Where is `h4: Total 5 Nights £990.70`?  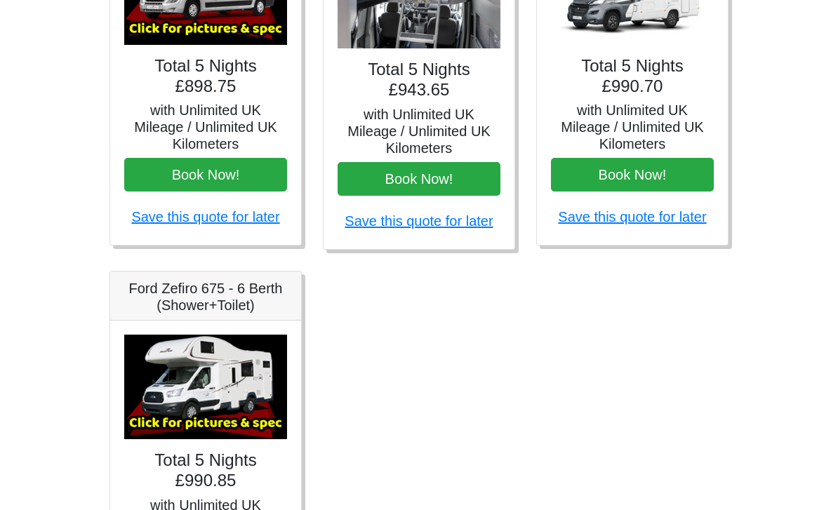 h4: Total 5 Nights £990.70 is located at coordinates (632, 76).